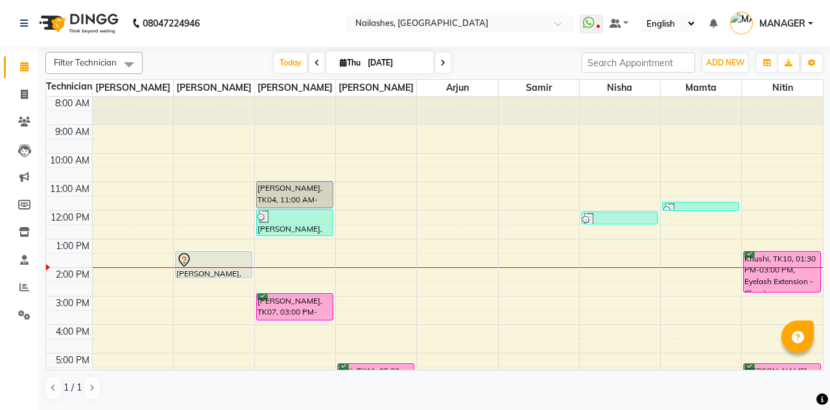  I want to click on span: Today, so click(291, 62).